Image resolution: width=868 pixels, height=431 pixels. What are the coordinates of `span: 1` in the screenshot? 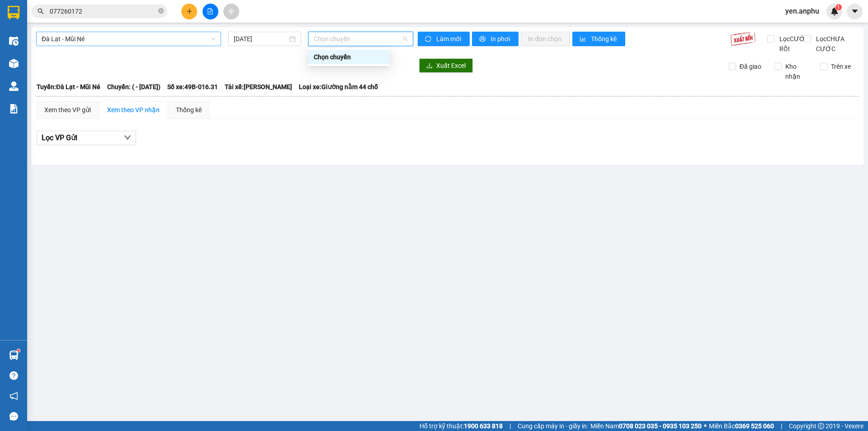 It's located at (838, 8).